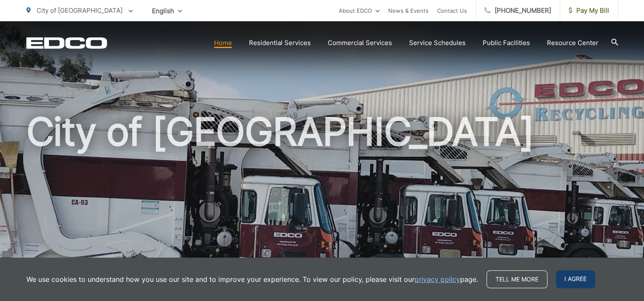 The width and height of the screenshot is (644, 301). Describe the element at coordinates (589, 10) in the screenshot. I see `span: Pay My Bill` at that location.